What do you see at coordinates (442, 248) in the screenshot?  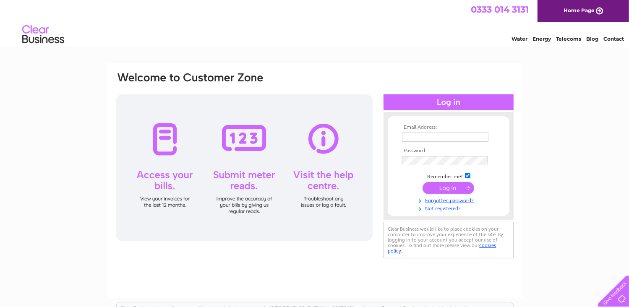 I see `a: cookies policy` at bounding box center [442, 248].